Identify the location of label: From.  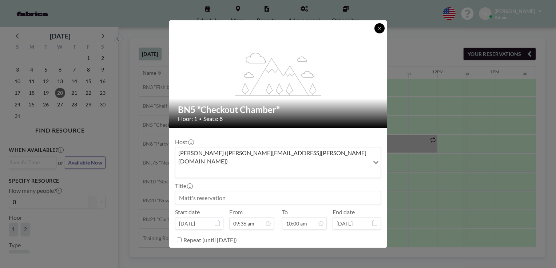
(236, 212).